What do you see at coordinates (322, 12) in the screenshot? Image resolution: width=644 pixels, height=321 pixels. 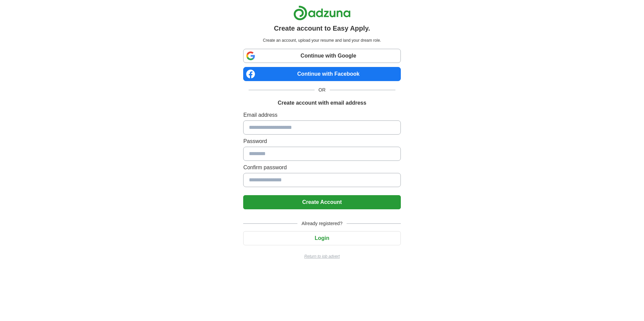 I see `img: Adzuna logo` at bounding box center [322, 12].